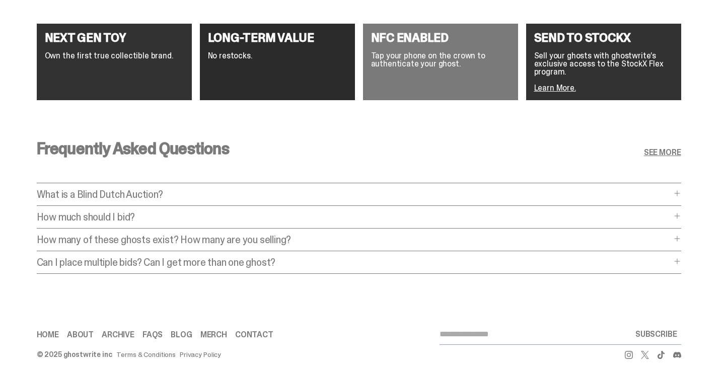  I want to click on h4: LONG-TERM VALUE, so click(277, 38).